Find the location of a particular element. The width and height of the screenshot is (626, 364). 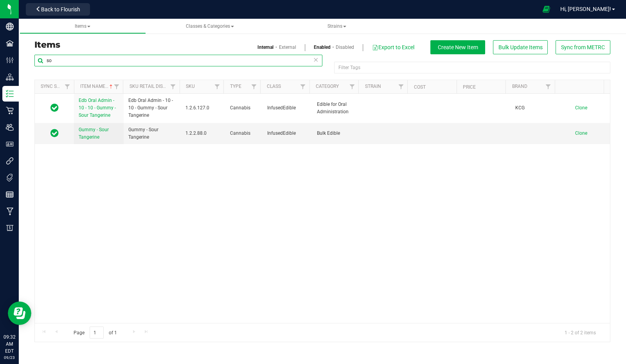

inline-svg: Billing is located at coordinates (10, 228).